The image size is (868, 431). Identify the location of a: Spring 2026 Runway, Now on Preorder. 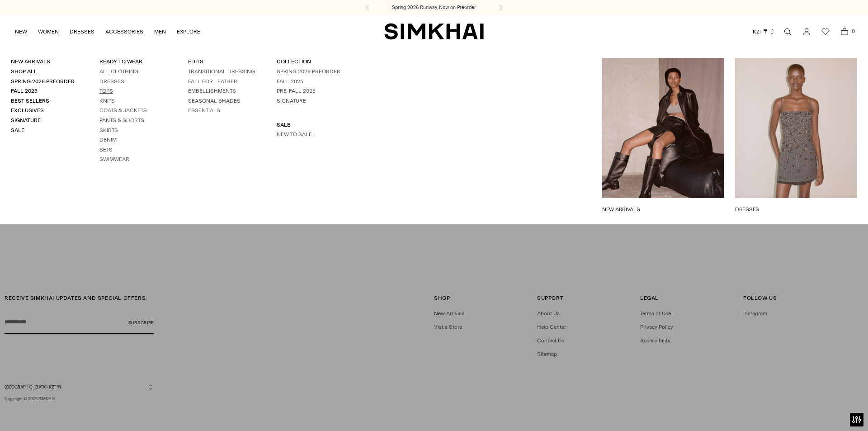
(434, 8).